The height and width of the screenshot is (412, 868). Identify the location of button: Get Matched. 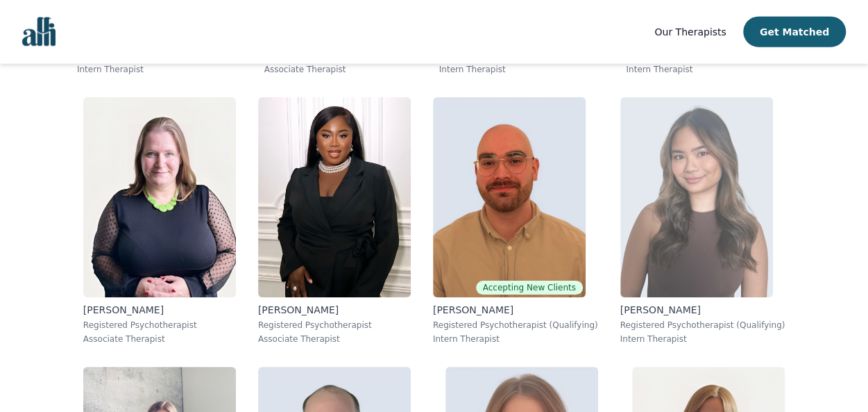
(794, 32).